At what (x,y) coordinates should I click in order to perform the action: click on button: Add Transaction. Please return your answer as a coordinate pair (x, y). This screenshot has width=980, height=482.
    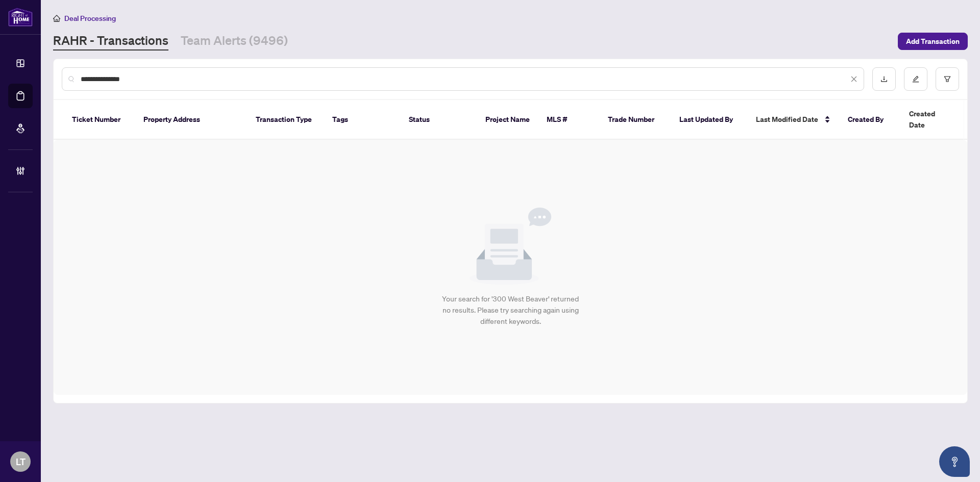
    Looking at the image, I should click on (933, 41).